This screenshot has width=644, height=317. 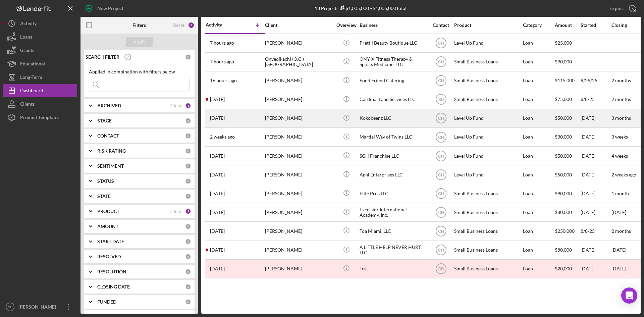 What do you see at coordinates (111, 166) in the screenshot?
I see `b: SENTIMENT` at bounding box center [111, 166].